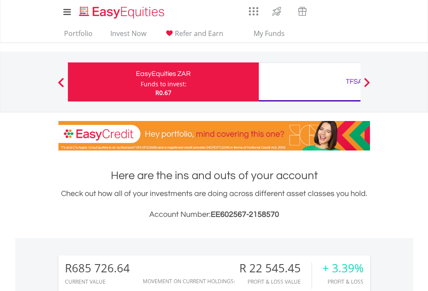 This screenshot has height=291, width=428. What do you see at coordinates (214, 136) in the screenshot?
I see `img: EasyCredit Promotion Banner` at bounding box center [214, 136].